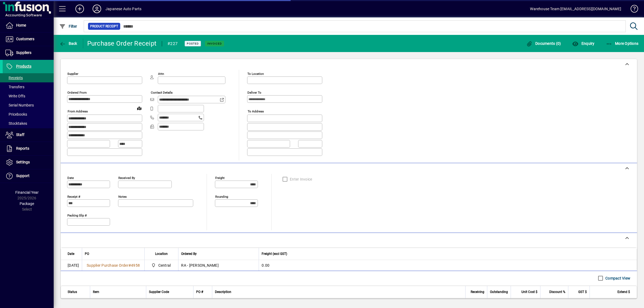 Image resolution: width=644 pixels, height=308 pixels. What do you see at coordinates (558, 292) in the screenshot?
I see `span: Discount %` at bounding box center [558, 292].